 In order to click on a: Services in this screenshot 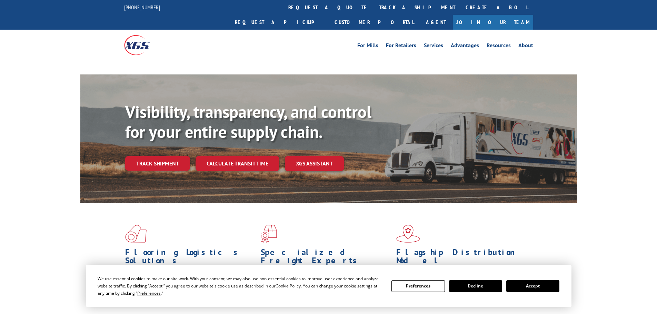, I will do `click(434, 47)`.